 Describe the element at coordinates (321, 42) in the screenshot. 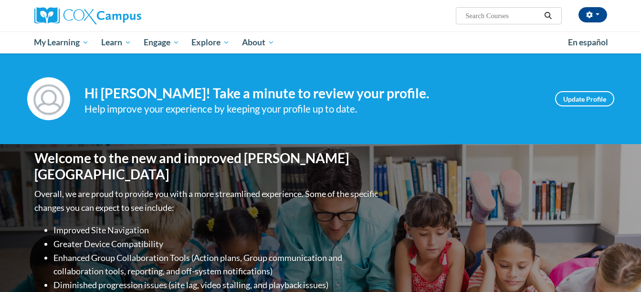

I see `div: Main menu` at that location.